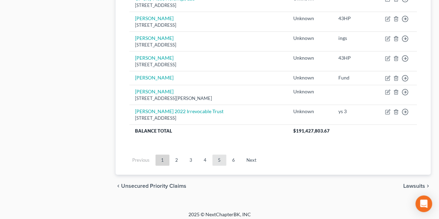  I want to click on span: $191,427,803.67, so click(311, 131).